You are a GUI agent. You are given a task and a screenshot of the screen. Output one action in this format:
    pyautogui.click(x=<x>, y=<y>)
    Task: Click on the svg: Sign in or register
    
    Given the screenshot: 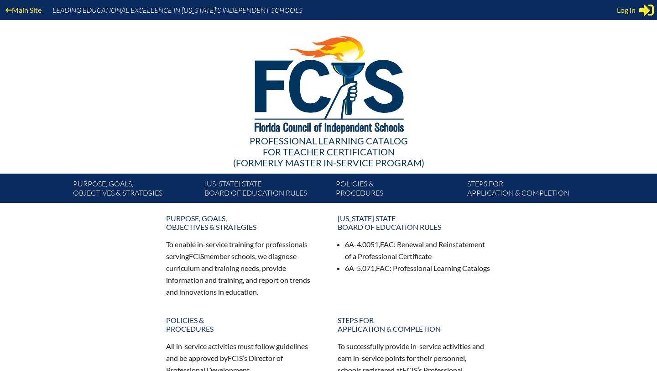 What is the action you would take?
    pyautogui.click(x=647, y=10)
    